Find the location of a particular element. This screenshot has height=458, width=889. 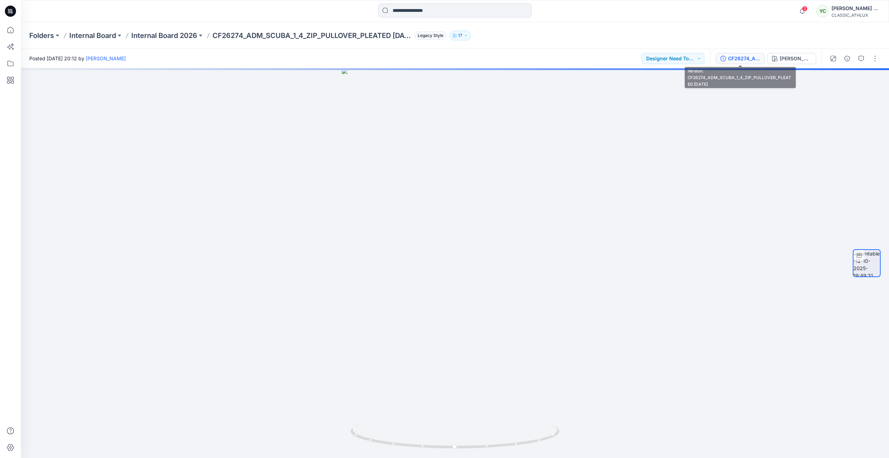

span: Legacy Style is located at coordinates (430, 36).